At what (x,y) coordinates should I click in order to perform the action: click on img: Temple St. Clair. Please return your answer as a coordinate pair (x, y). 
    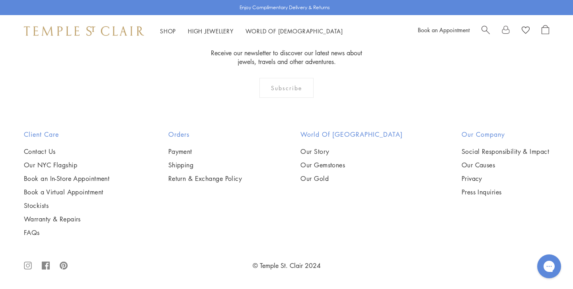
    Looking at the image, I should click on (84, 31).